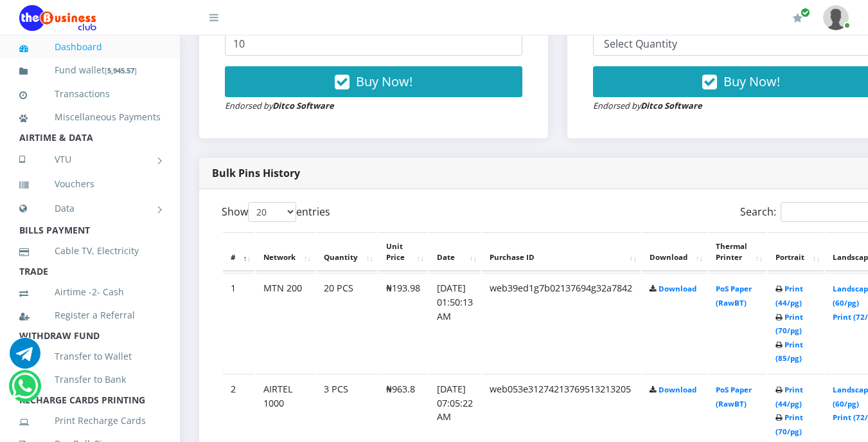  I want to click on th: Purchase ID: activate to sort column ascending, so click(561, 252).